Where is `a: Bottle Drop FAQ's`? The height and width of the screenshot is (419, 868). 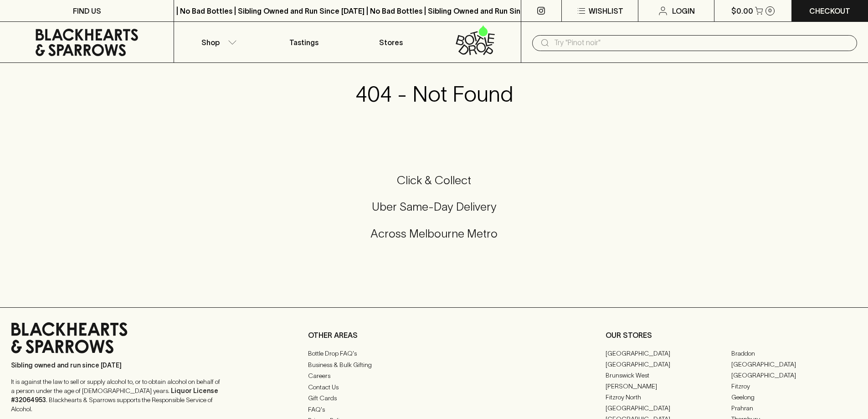 a: Bottle Drop FAQ's is located at coordinates (434, 354).